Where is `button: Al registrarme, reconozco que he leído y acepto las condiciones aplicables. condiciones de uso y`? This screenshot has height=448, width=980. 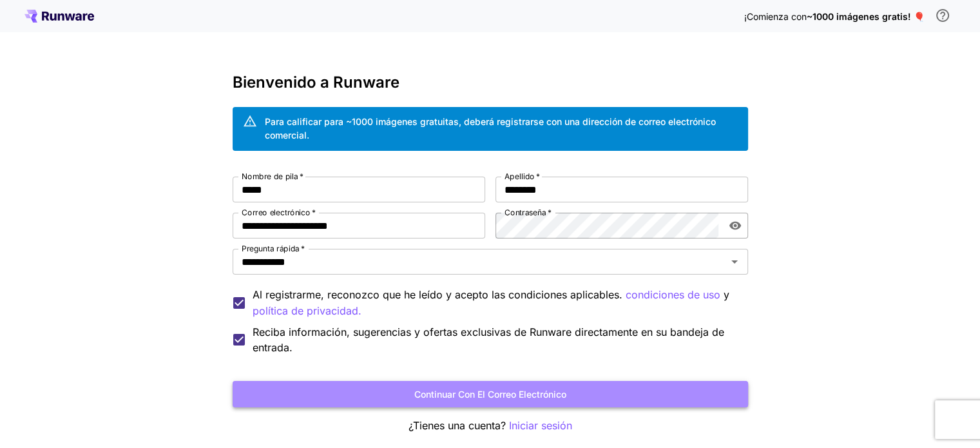 button: Al registrarme, reconozco que he leído y acepto las condiciones aplicables. condiciones de uso y is located at coordinates (307, 310).